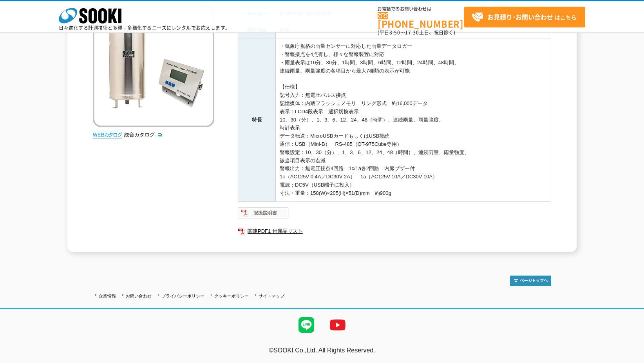 The image size is (644, 363). Describe the element at coordinates (183, 296) in the screenshot. I see `a: プライバシーポリシー` at that location.